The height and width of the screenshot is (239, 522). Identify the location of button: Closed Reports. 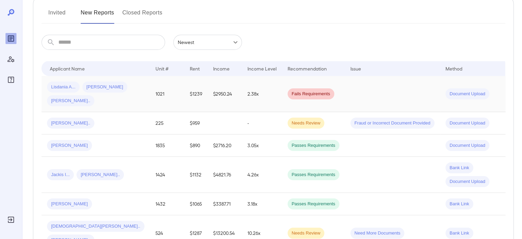
(143, 15).